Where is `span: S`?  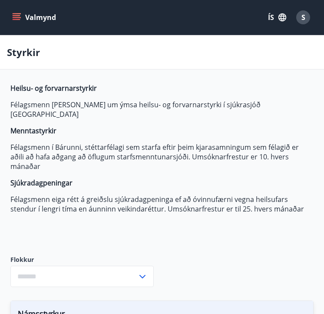
span: S is located at coordinates (304, 17).